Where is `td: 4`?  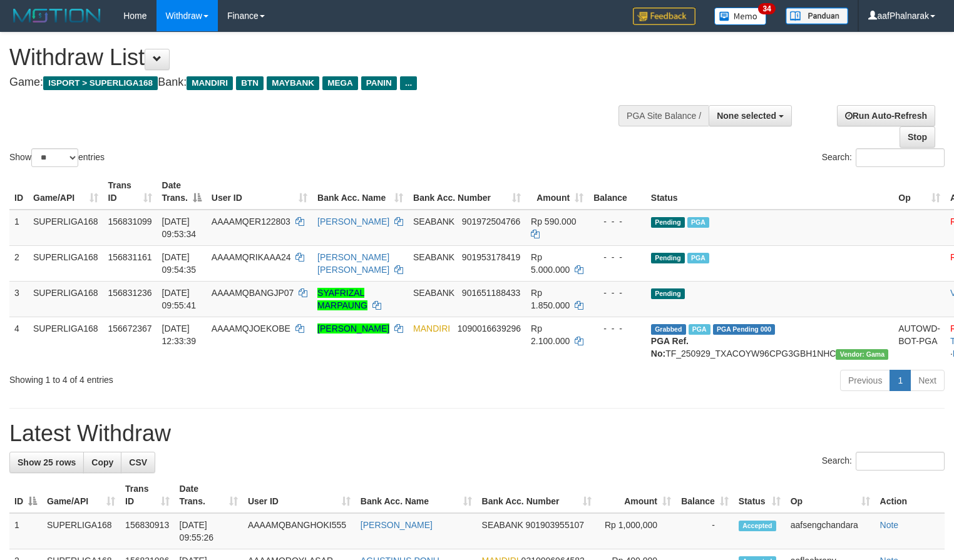
td: 4 is located at coordinates (19, 340).